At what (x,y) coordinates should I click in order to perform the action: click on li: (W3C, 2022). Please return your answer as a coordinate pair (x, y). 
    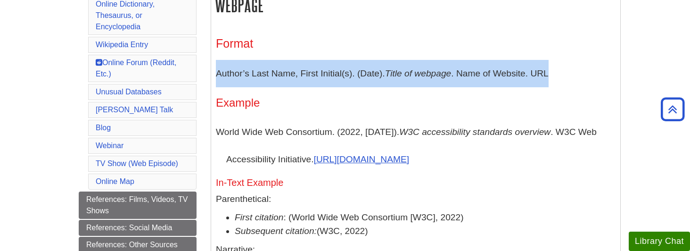
    Looking at the image, I should click on (425, 231).